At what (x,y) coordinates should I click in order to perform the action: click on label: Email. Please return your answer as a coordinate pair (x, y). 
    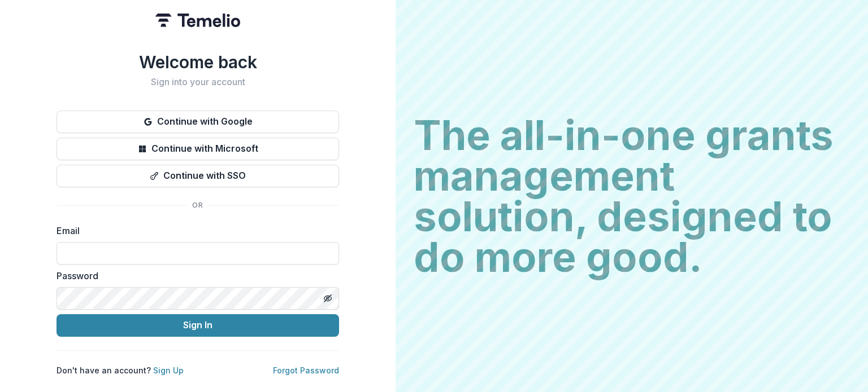
    Looking at the image, I should click on (194, 231).